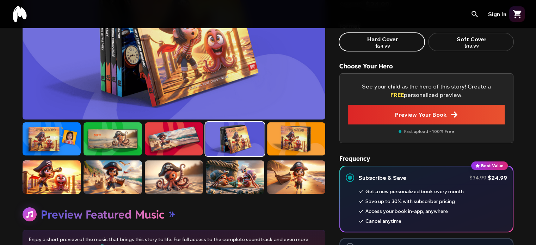 The width and height of the screenshot is (536, 245). What do you see at coordinates (112, 177) in the screenshot?
I see `button: Select image 7` at bounding box center [112, 177].